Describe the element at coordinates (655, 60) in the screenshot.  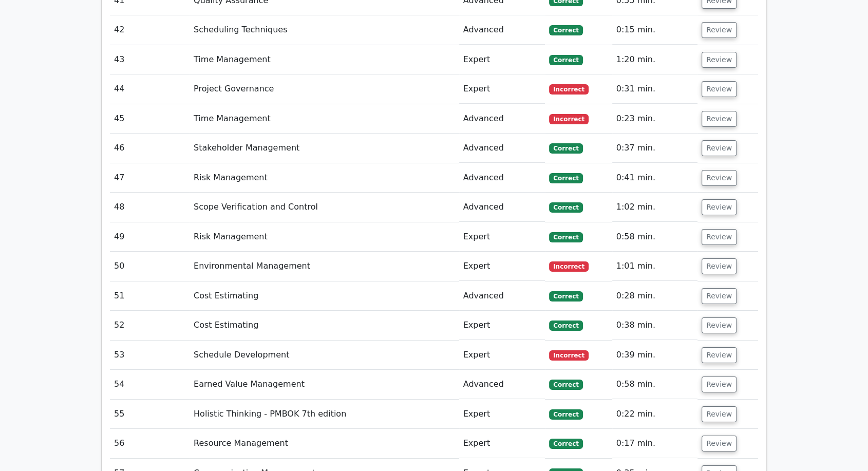
I see `td: 1:20 min.` at that location.